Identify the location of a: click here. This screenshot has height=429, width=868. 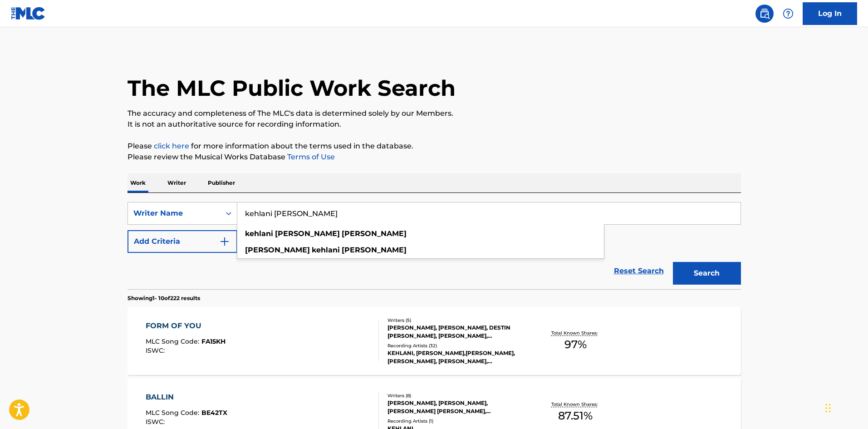
(172, 146).